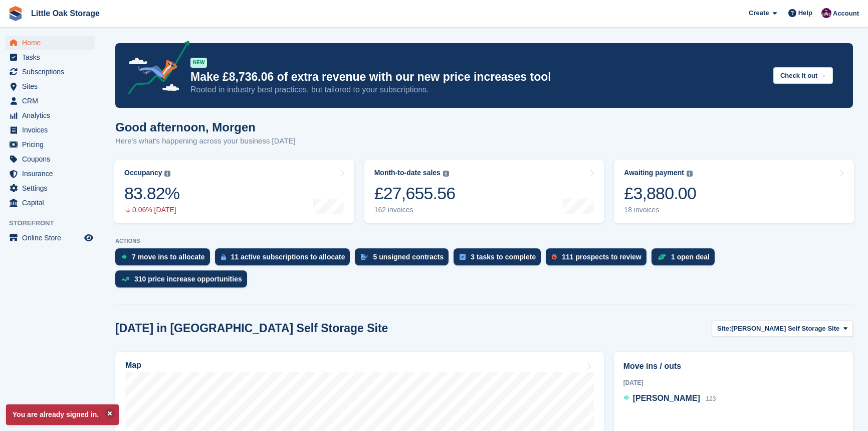  Describe the element at coordinates (52, 101) in the screenshot. I see `span: CRM` at that location.